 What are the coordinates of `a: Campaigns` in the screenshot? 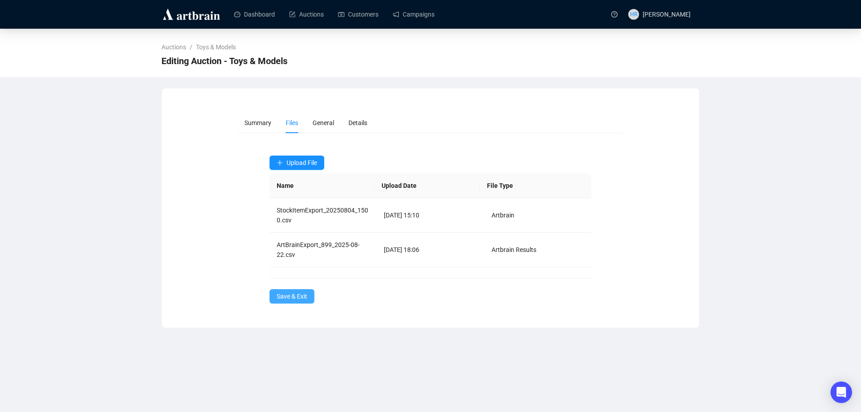 It's located at (413, 14).